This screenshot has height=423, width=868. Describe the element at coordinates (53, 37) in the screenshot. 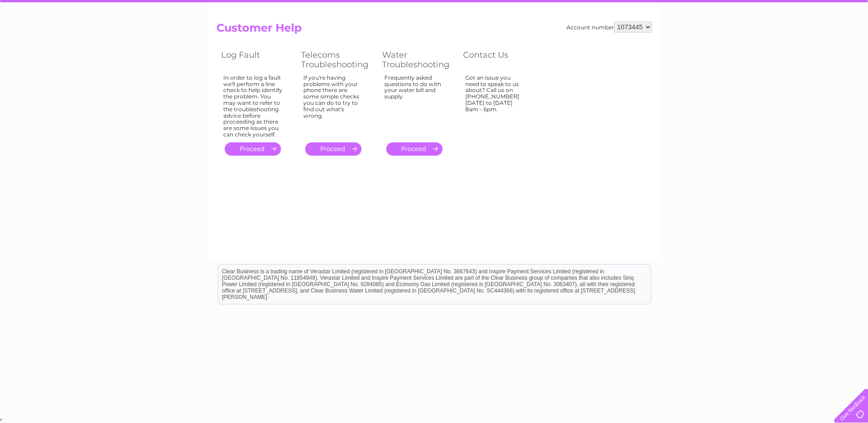

I see `img: logo.png` at that location.